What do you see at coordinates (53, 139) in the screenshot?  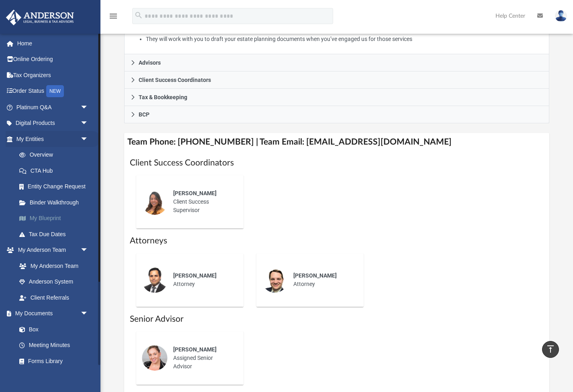 I see `a: My Entitiesarrow_drop_down` at bounding box center [53, 139].